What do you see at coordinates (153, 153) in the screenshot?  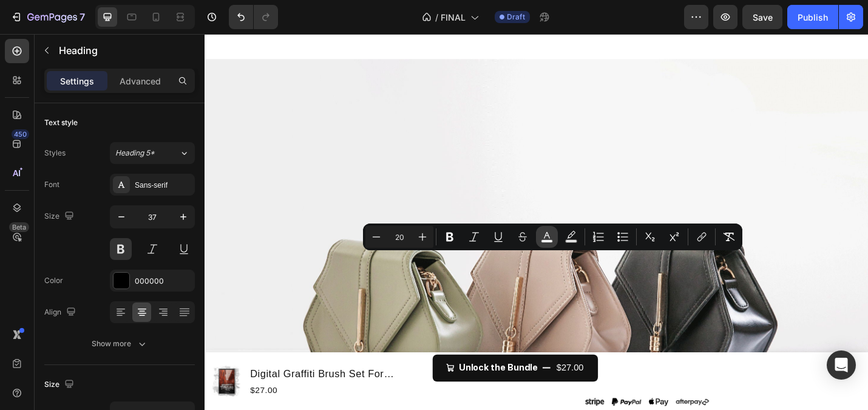 I see `button: Heading 5*` at bounding box center [153, 153].